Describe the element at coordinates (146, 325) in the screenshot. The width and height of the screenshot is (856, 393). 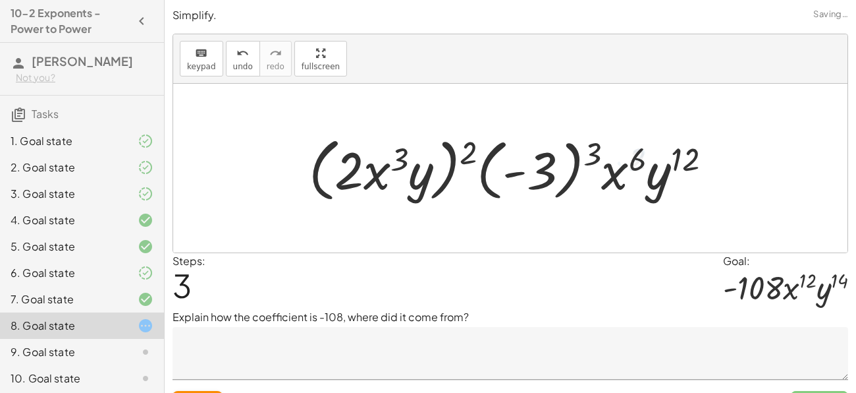
I see `i: Task started.` at that location.